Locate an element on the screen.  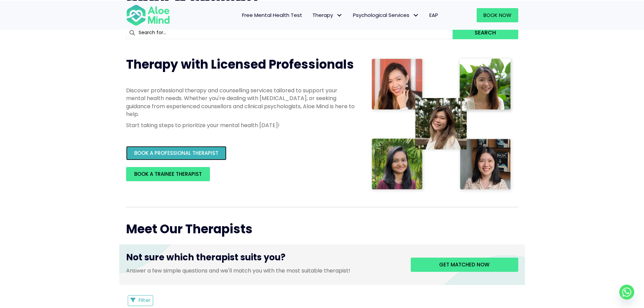
span: Psychological Services: submenu is located at coordinates (416, 15).